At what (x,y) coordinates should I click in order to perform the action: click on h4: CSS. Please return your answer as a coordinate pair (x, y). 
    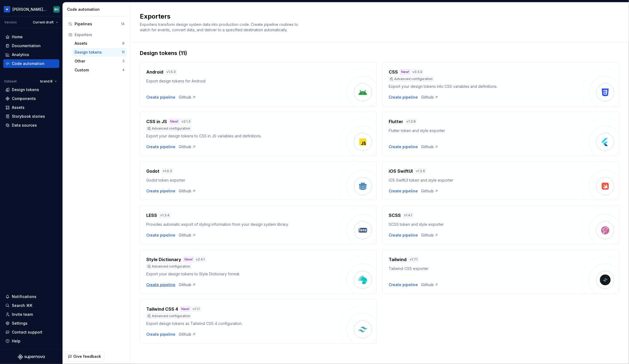
    Looking at the image, I should click on (393, 72).